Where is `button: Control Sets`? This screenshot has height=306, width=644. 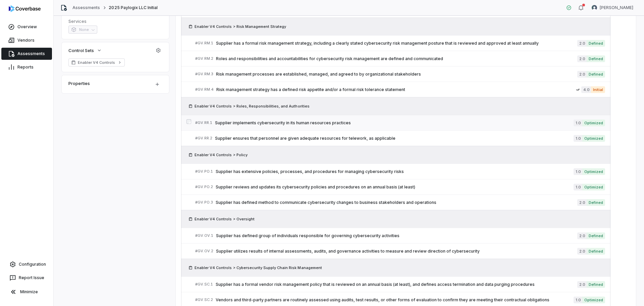 button: Control Sets is located at coordinates (85, 50).